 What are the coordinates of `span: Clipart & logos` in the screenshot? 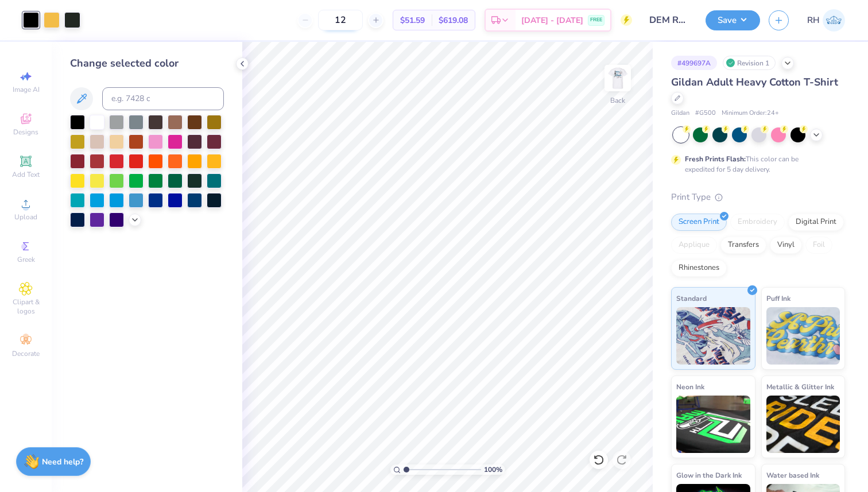 It's located at (26, 306).